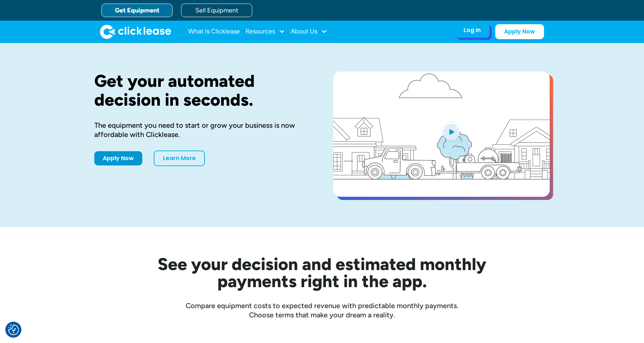 This screenshot has height=343, width=644. Describe the element at coordinates (136, 31) in the screenshot. I see `a: home` at that location.